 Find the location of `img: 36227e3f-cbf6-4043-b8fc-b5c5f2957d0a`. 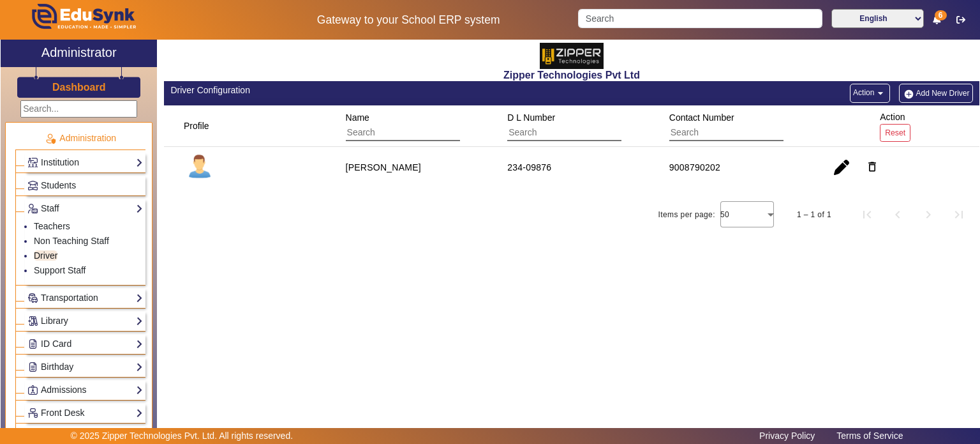

img: 36227e3f-cbf6-4043-b8fc-b5c5f2957d0a is located at coordinates (572, 56).